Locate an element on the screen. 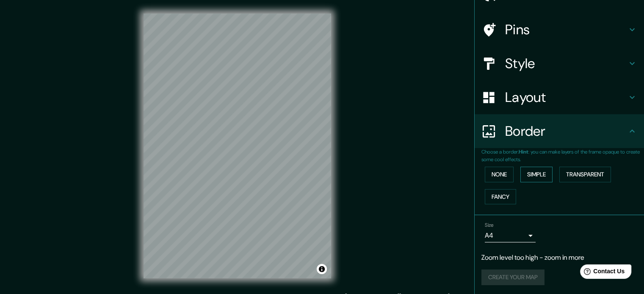 This screenshot has height=294, width=644. p: Choose a border. : you can make layers of the frame opaque to create some cool effects. is located at coordinates (563, 156).